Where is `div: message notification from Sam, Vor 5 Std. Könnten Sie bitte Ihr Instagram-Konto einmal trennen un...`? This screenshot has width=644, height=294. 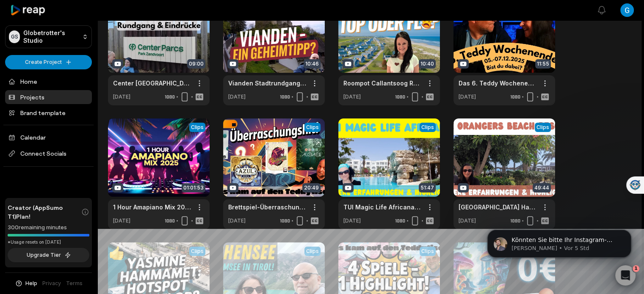 div: message notification from Sam, Vor 5 Std. Könnten Sie bitte Ihr Instagram-Konto einmal trennen un... is located at coordinates (85, 32).